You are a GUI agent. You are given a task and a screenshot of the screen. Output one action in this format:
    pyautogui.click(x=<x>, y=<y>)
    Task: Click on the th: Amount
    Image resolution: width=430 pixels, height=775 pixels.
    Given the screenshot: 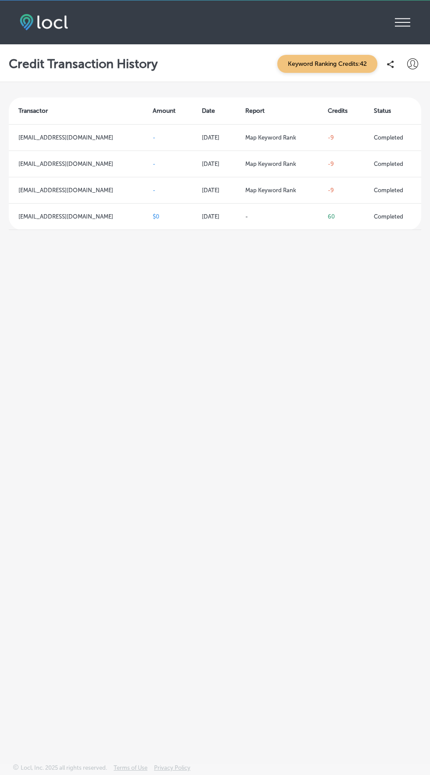 What is the action you would take?
    pyautogui.click(x=168, y=111)
    